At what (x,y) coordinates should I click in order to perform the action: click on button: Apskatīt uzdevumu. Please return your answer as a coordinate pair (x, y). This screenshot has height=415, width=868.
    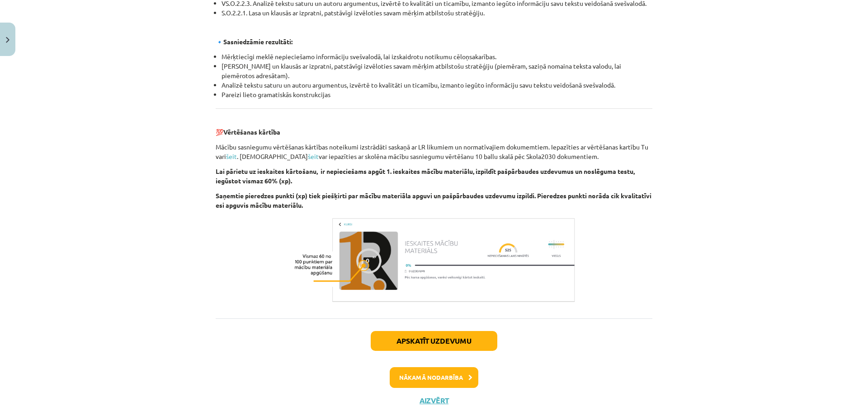
    Looking at the image, I should click on (434, 341).